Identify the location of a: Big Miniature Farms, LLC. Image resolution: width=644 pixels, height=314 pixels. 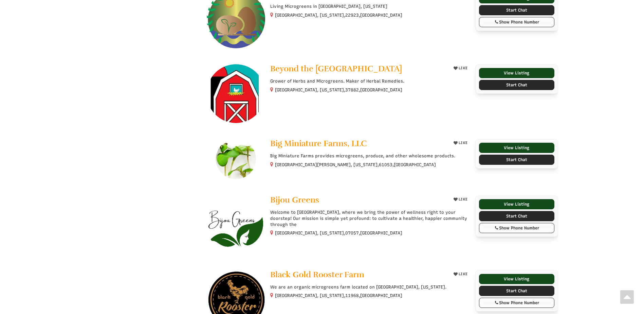
(358, 144).